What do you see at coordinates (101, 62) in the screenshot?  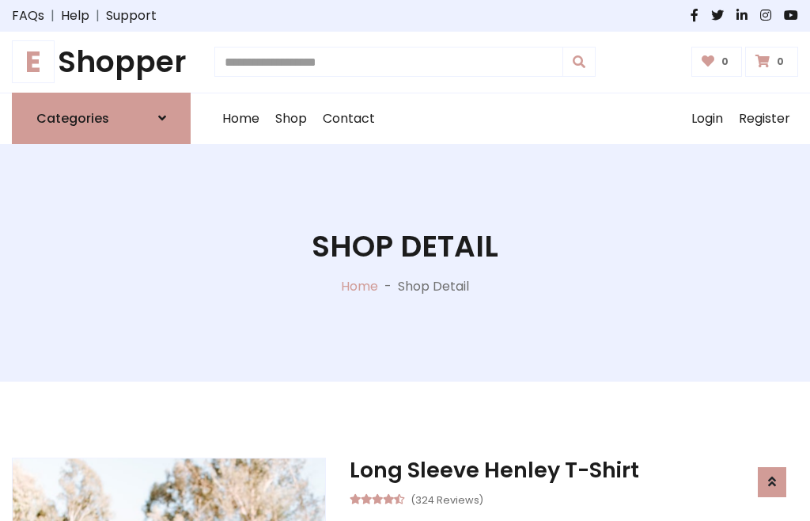 I see `h1: Shopper` at bounding box center [101, 62].